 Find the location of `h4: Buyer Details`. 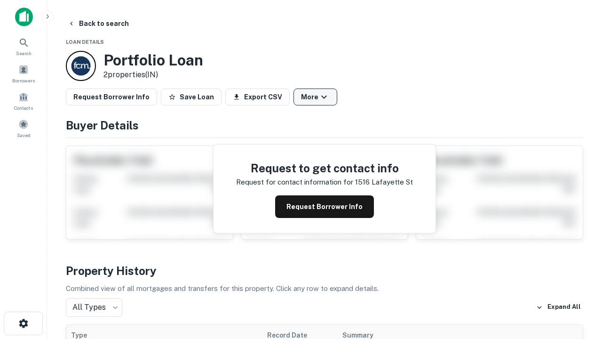

h4: Buyer Details is located at coordinates (325, 125).